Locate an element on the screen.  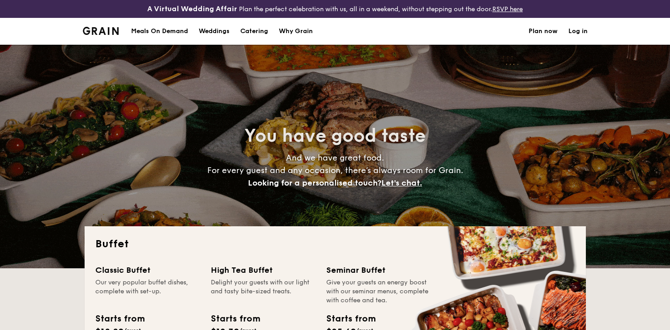
div: Weddings is located at coordinates (214, 31).